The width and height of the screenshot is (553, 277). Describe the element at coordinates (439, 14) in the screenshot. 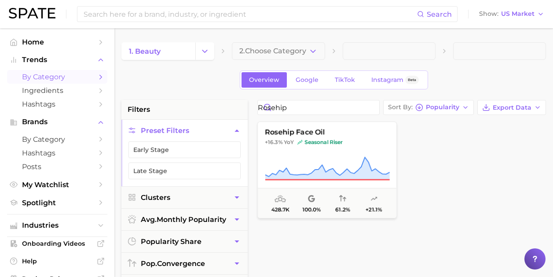

I see `span: Search` at that location.